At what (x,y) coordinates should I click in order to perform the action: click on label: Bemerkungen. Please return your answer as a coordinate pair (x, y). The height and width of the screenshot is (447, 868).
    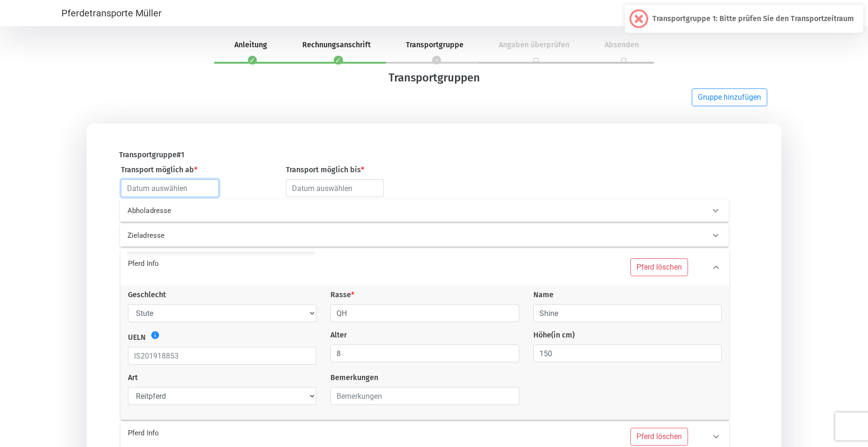
    Looking at the image, I should click on (354, 378).